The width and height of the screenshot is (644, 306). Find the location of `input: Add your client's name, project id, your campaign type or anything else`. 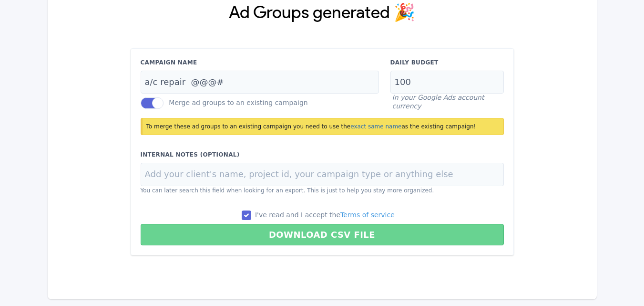

input: Add your client's name, project id, your campaign type or anything else is located at coordinates (322, 174).